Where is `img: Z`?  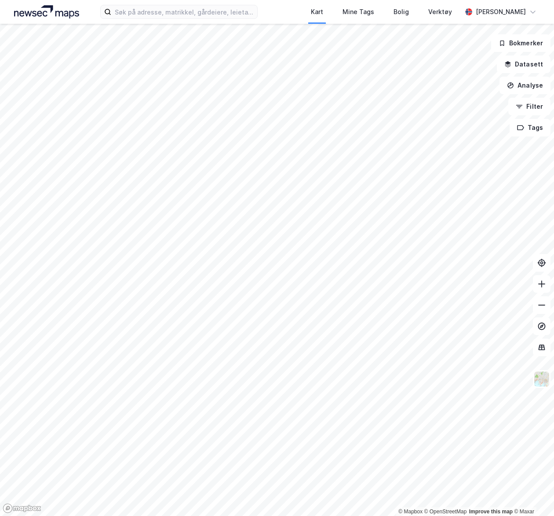 img: Z is located at coordinates (542, 379).